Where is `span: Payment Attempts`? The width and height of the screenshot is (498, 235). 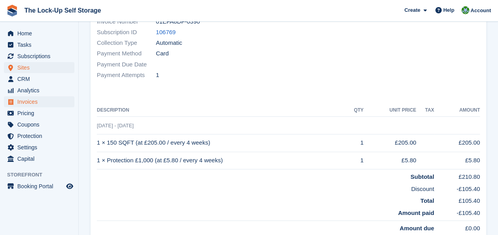
span: Payment Attempts is located at coordinates (126, 75).